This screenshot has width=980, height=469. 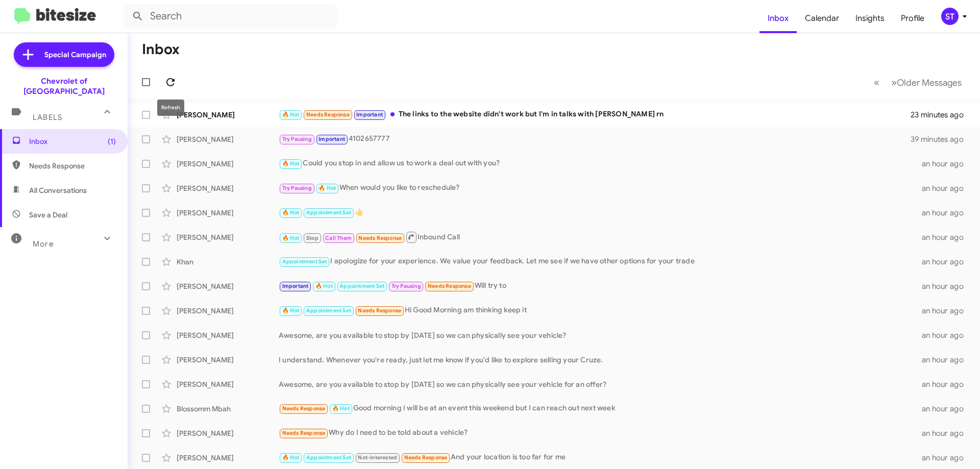 I want to click on span: Calendar, so click(x=822, y=18).